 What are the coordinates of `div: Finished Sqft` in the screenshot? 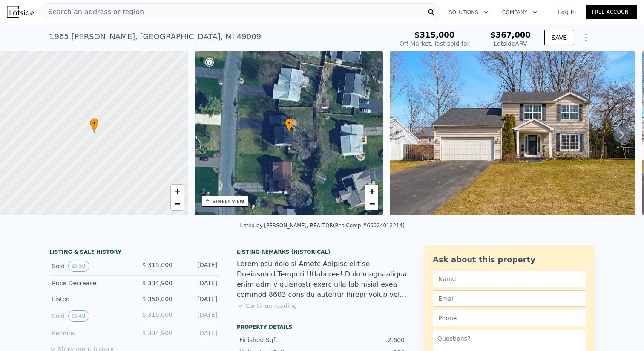 It's located at (281, 340).